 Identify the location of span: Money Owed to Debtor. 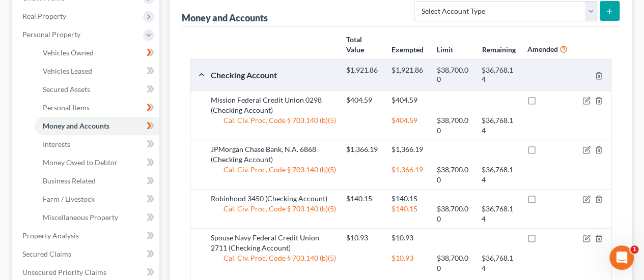
(80, 162).